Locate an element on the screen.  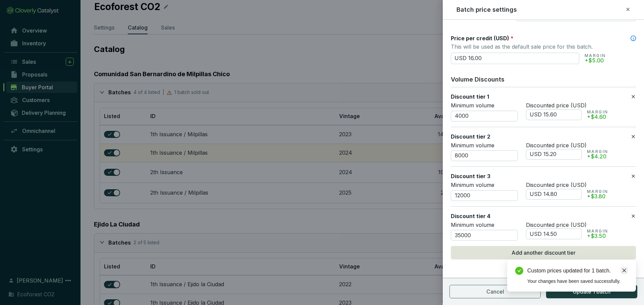
span: check-circle is located at coordinates (519, 271).